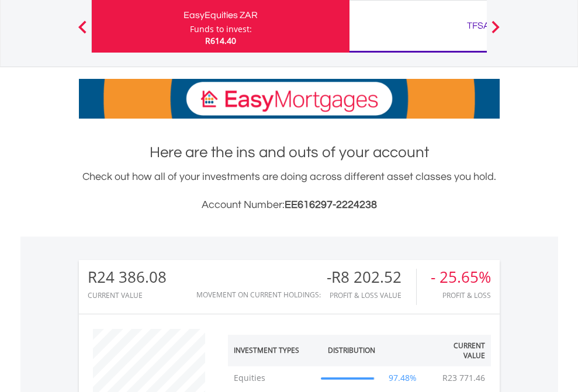  Describe the element at coordinates (289, 152) in the screenshot. I see `h1: Here are the ins and outs of your account` at that location.